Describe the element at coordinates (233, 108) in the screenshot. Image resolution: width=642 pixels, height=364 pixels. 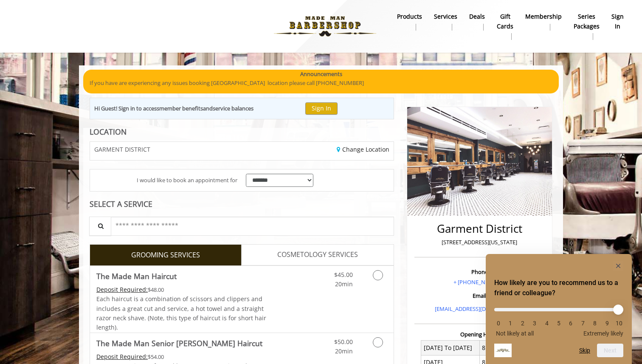
I see `b: service balances` at that location.